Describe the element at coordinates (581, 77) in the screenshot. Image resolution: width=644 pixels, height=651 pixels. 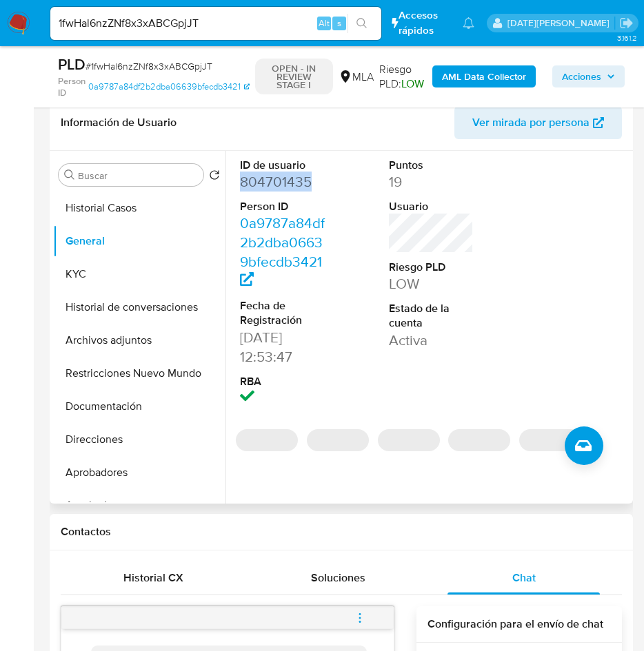
I see `span: Acciones` at that location.